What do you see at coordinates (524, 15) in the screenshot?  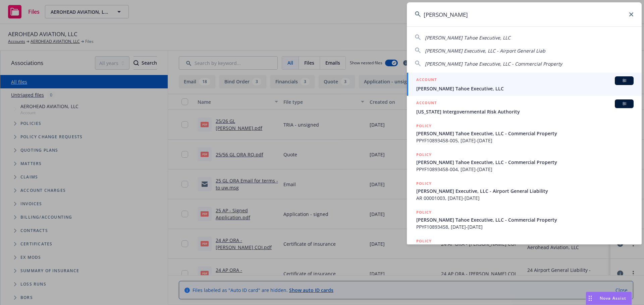 I see `input: Search...` at bounding box center [524, 15].